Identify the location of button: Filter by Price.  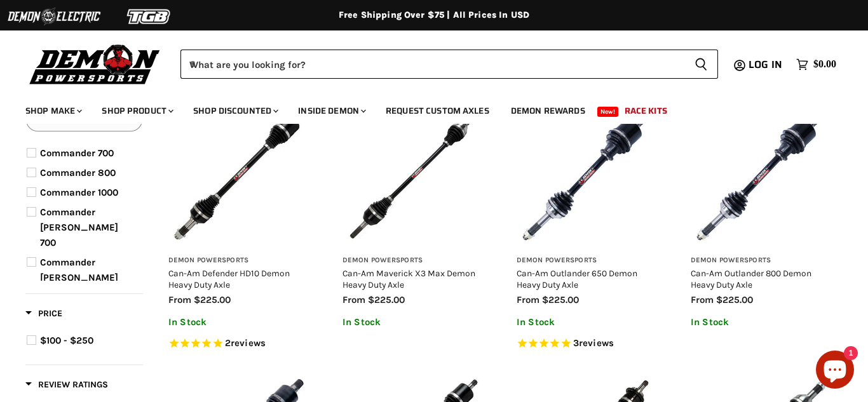
(44, 315).